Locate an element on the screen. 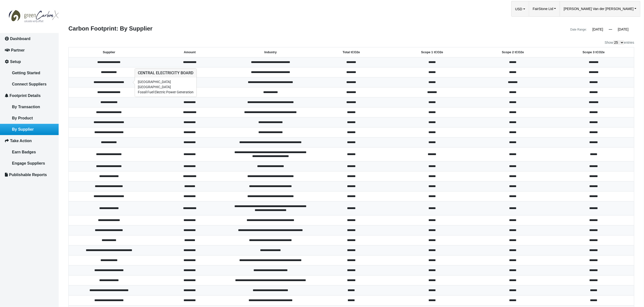 The width and height of the screenshot is (644, 307). h3: CENTRAL ELECTRICITY BOARD is located at coordinates (166, 73).